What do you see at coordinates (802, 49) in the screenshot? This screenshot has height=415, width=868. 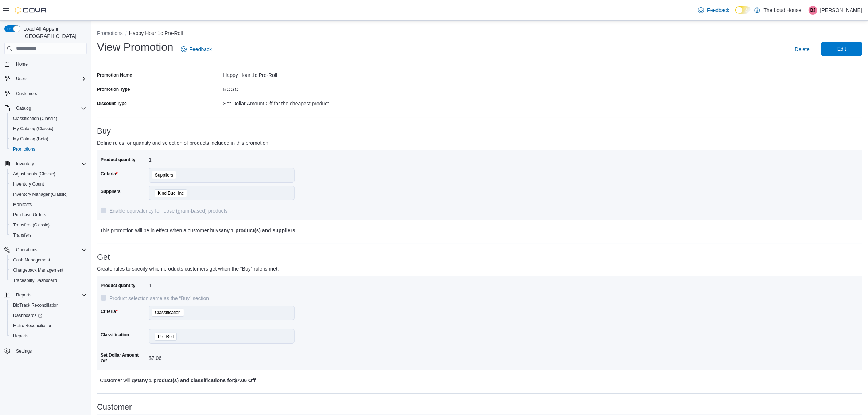 I see `span: Delete` at bounding box center [802, 49].